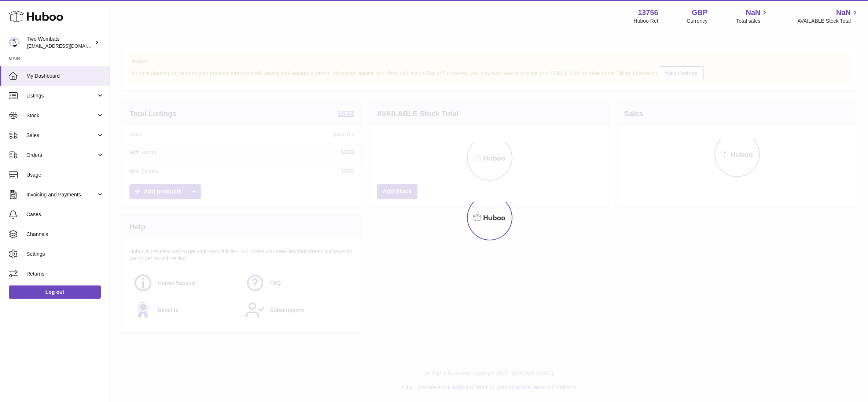 This screenshot has height=402, width=868. What do you see at coordinates (752, 16) in the screenshot?
I see `a: NaN Total sales` at bounding box center [752, 16].